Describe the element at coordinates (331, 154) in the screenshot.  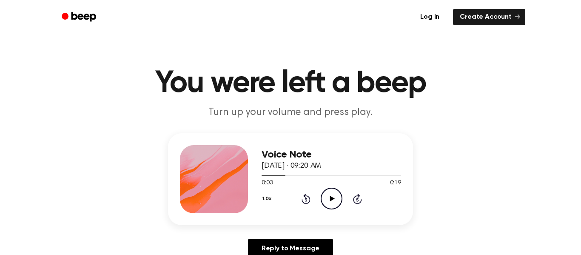
I see `h3: Voice Note` at that location.